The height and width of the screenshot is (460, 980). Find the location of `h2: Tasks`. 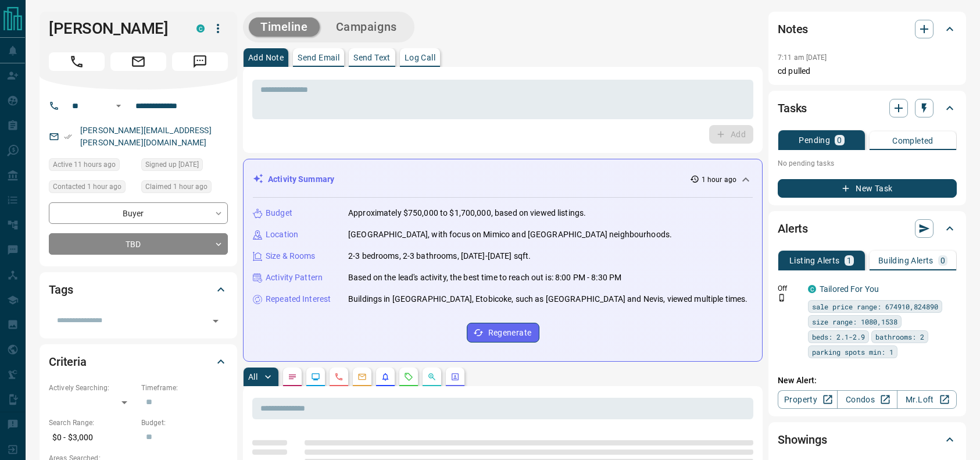

h2: Tasks is located at coordinates (792, 108).